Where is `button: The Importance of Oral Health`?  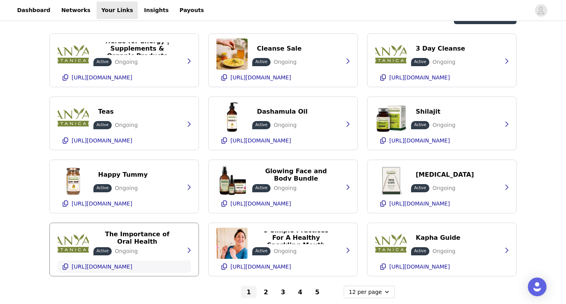
button: The Importance of Oral Health is located at coordinates (137, 238).